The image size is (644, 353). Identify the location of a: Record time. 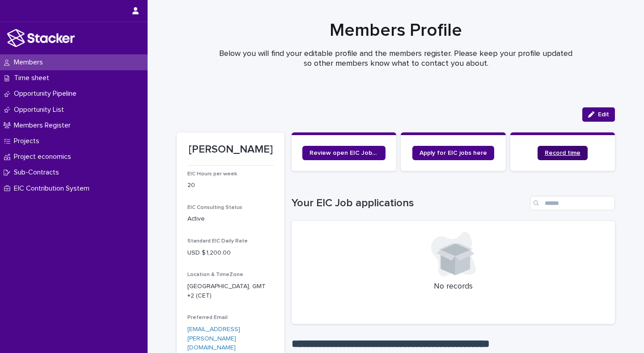
(563, 153).